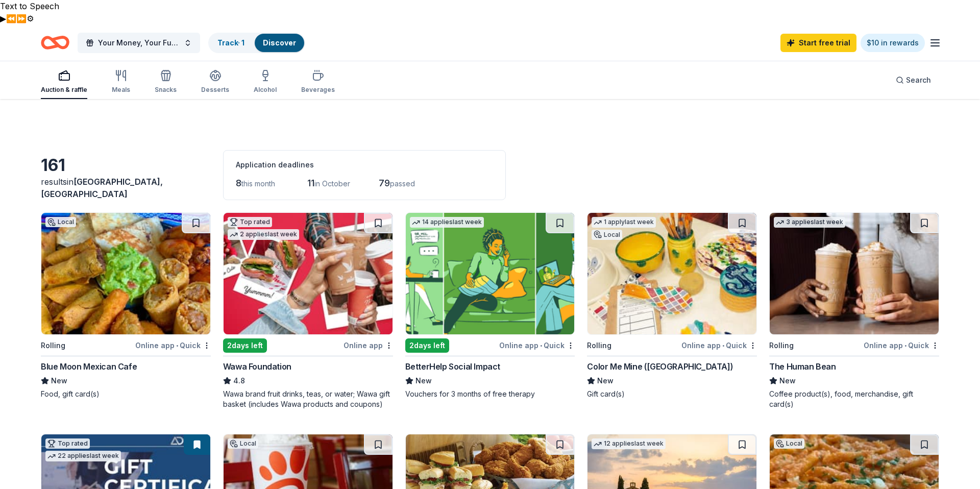  What do you see at coordinates (624, 223) in the screenshot?
I see `div: 1 apply last week` at bounding box center [624, 223].